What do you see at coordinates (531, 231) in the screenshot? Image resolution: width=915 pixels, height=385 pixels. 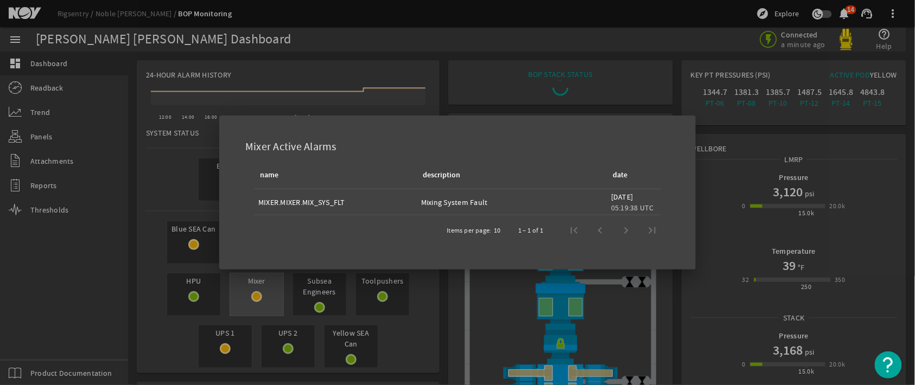 I see `div: 1 – 1 of 1` at bounding box center [531, 231].